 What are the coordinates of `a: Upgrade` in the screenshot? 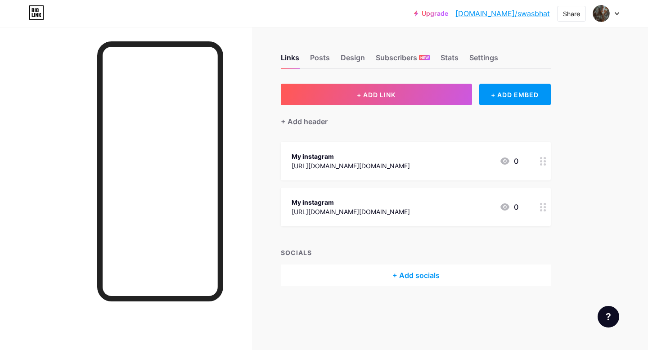 It's located at (431, 14).